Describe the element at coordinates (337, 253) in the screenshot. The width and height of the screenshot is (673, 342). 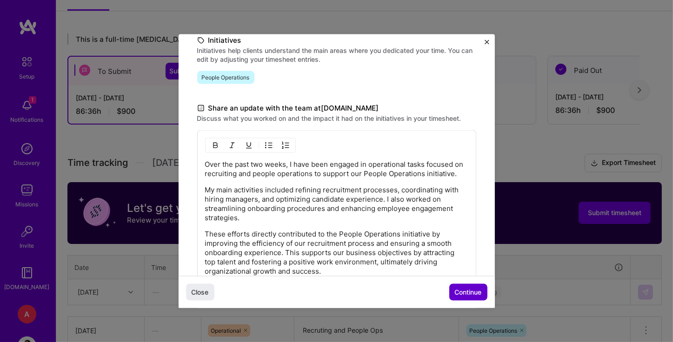
I see `p: These efforts directly contributed to the People Operations initiative by improving the efficienc...` at that location.